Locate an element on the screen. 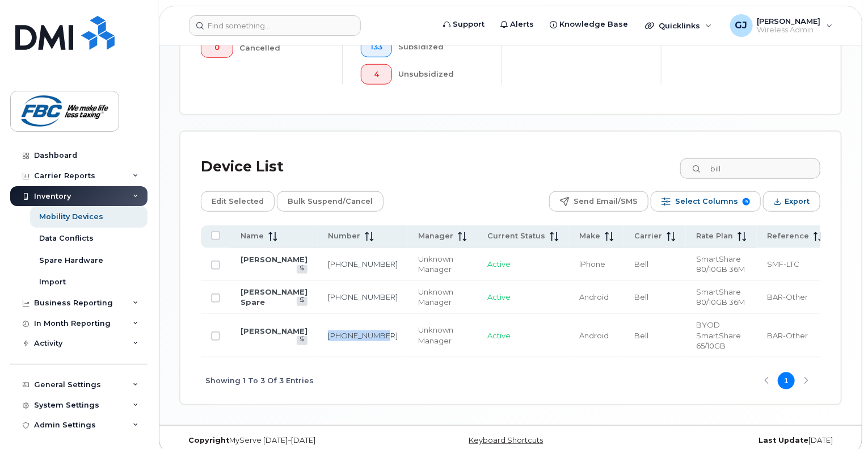  div: Subsidized is located at coordinates (441, 47).